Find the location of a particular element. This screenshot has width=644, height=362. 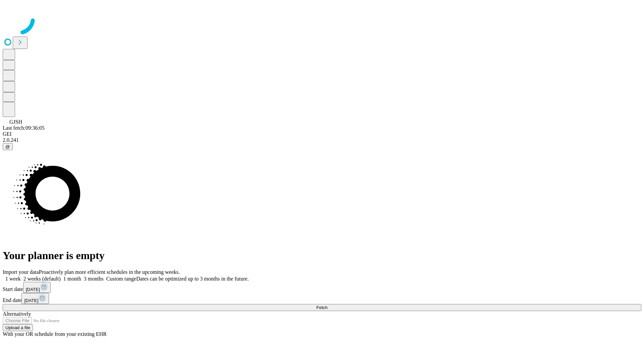

span: Custom range is located at coordinates (121, 278).